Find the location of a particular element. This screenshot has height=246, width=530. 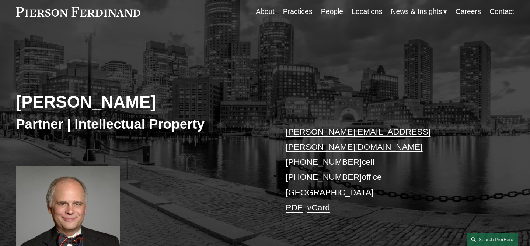

a: Locations is located at coordinates (366, 11).